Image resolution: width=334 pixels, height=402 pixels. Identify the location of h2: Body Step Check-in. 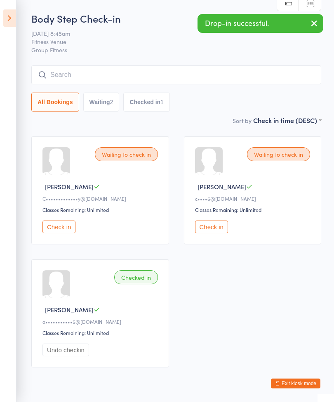
(176, 18).